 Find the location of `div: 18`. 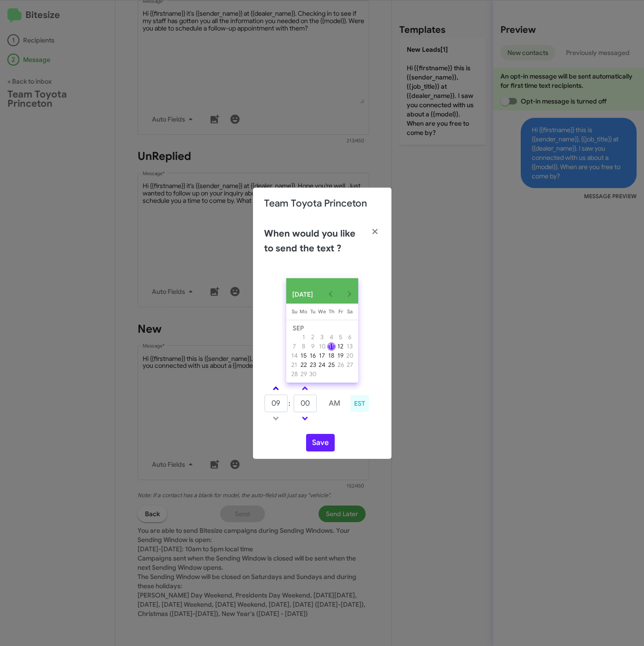

div: 18 is located at coordinates (332, 356).